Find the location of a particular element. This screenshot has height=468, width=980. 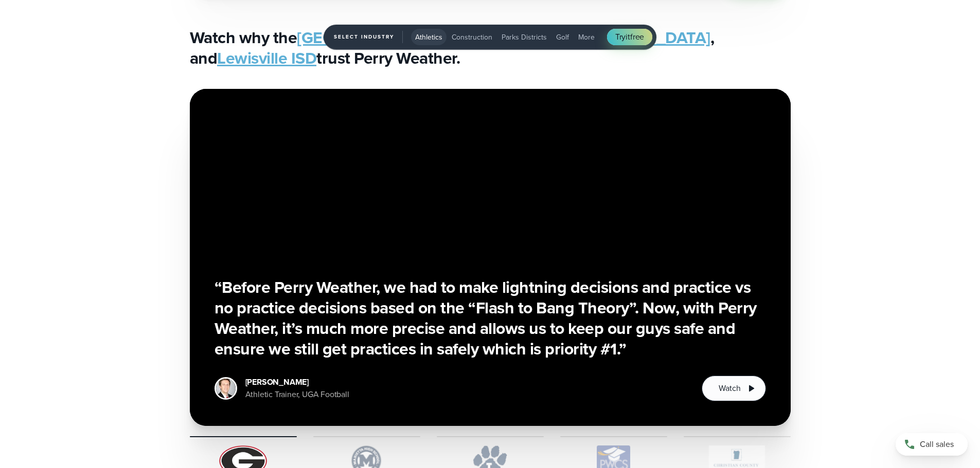

span: it is located at coordinates (627, 37).